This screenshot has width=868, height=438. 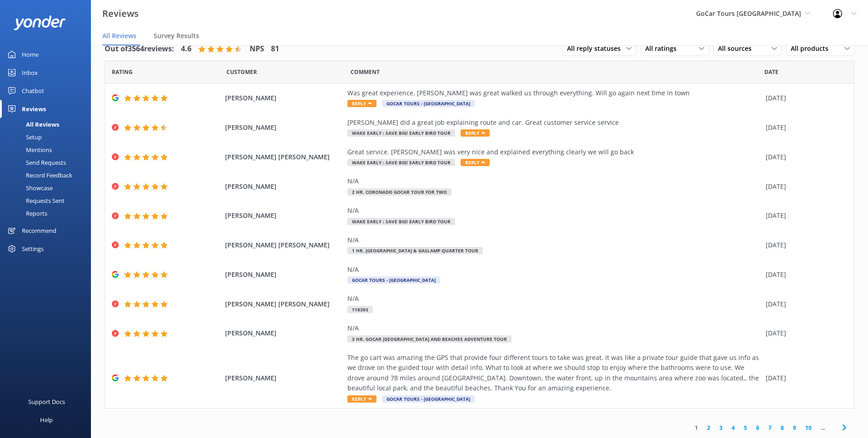 What do you see at coordinates (27, 213) in the screenshot?
I see `div: Reports` at bounding box center [27, 213].